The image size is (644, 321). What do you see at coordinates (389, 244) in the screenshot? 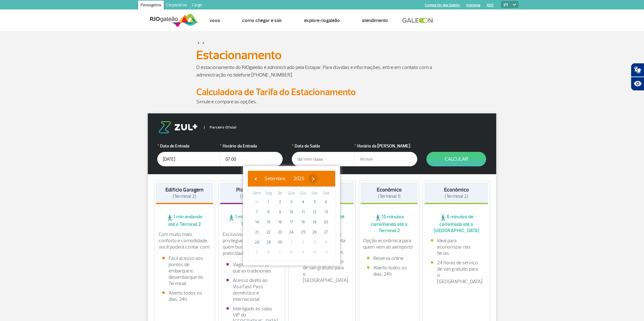
I see `p: Opção econômica para quem vem ao aeroporto.` at bounding box center [389, 244].